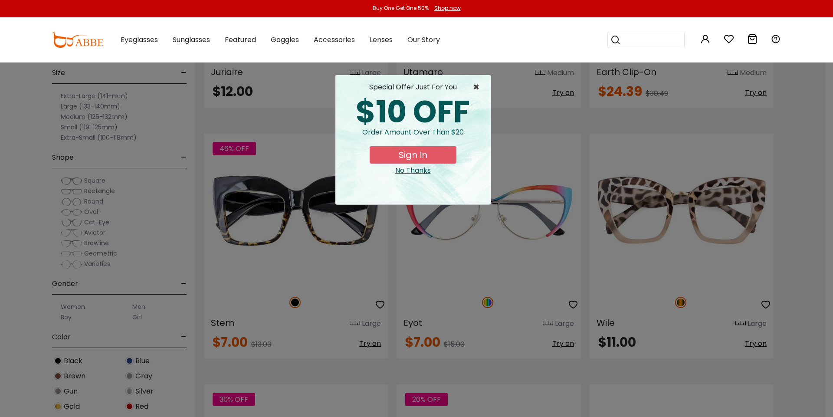 This screenshot has width=833, height=417. Describe the element at coordinates (478, 87) in the screenshot. I see `button: Close` at that location.